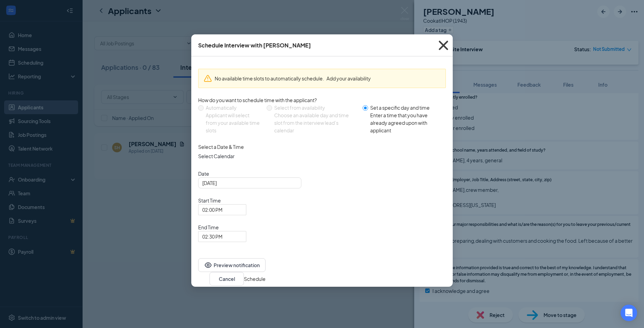 This screenshot has width=644, height=328. I want to click on button: Add your availability, so click(349, 78).